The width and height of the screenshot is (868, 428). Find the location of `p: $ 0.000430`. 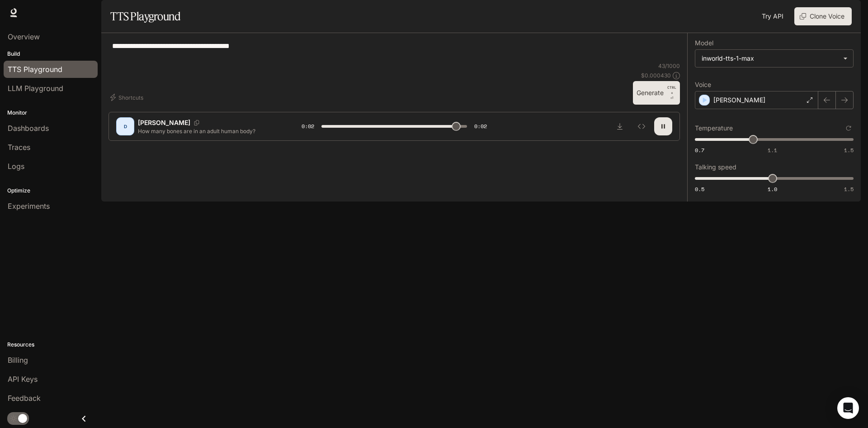

p: $ 0.000430 is located at coordinates (656, 75).